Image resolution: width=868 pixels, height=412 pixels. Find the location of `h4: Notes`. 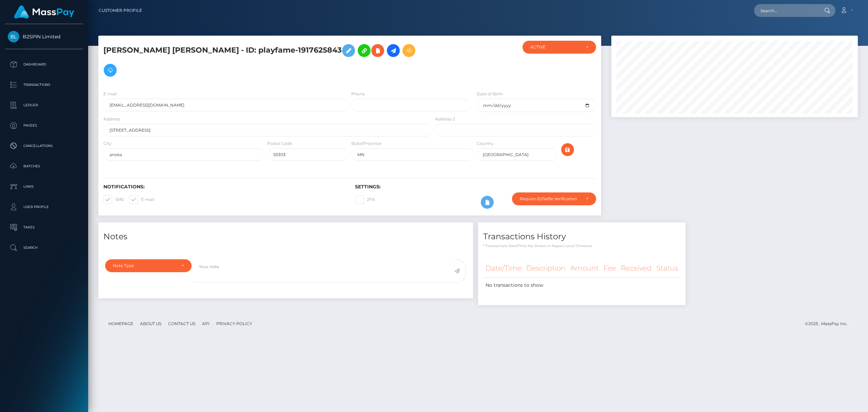

h4: Notes is located at coordinates (285, 236).